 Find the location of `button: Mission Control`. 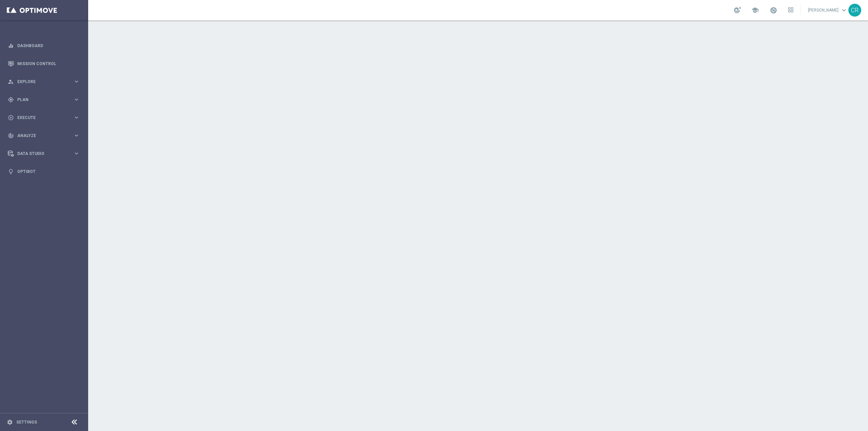

button: Mission Control is located at coordinates (44, 64).